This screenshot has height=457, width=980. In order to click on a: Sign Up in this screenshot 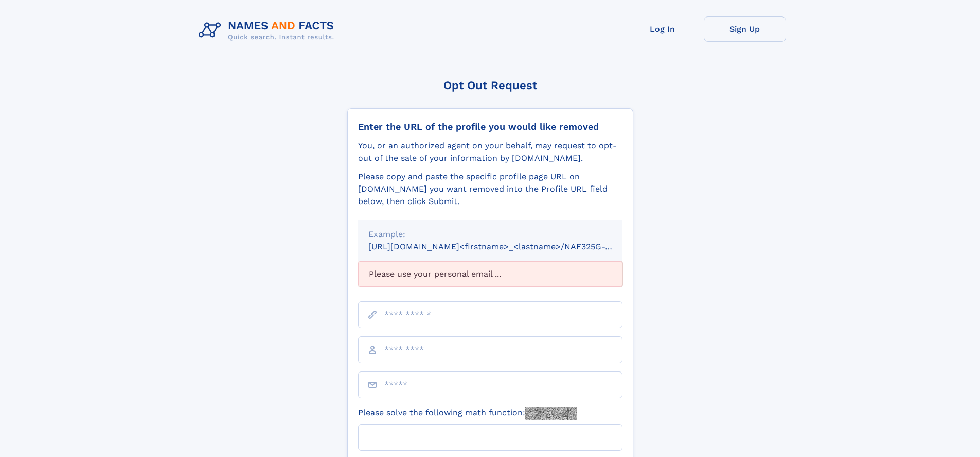, I will do `click(745, 29)`.